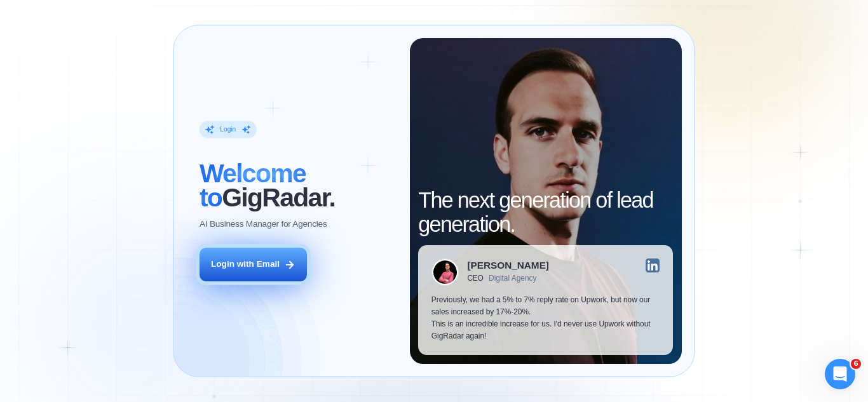 This screenshot has height=402, width=868. I want to click on div: CEO, so click(474, 279).